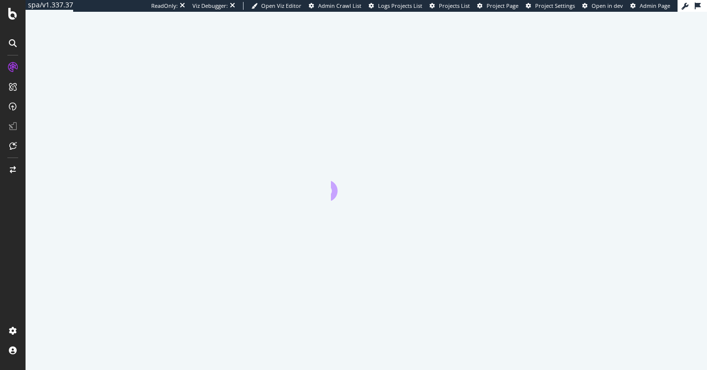 The image size is (707, 370). I want to click on a: Admin Page, so click(650, 6).